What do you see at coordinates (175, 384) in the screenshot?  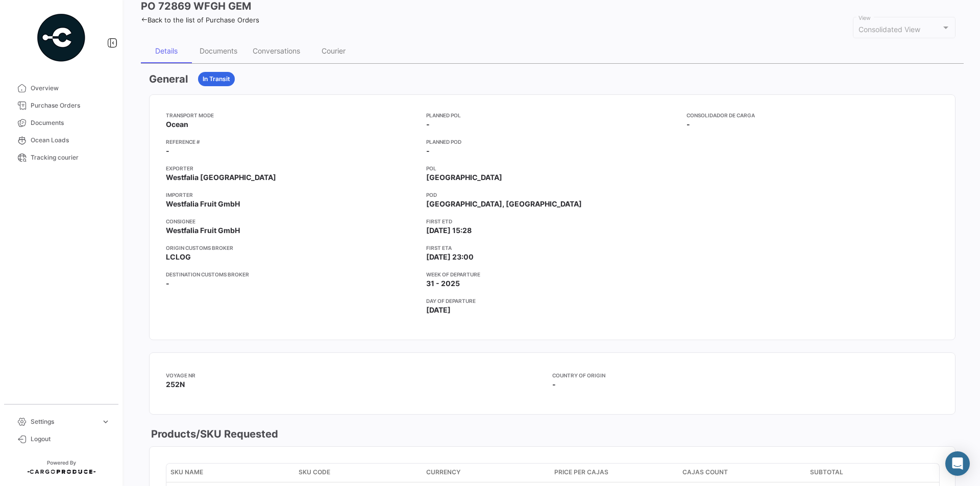 I see `span: 252N` at bounding box center [175, 384].